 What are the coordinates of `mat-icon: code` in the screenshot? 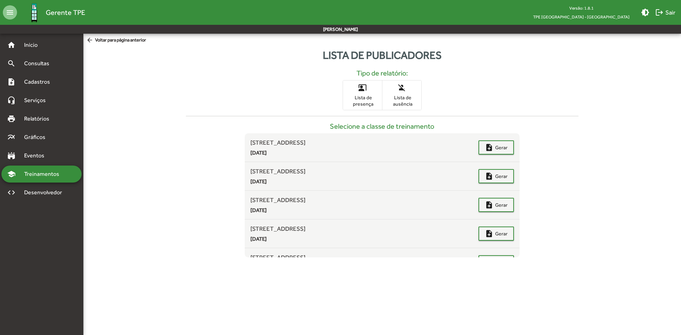 It's located at (11, 193).